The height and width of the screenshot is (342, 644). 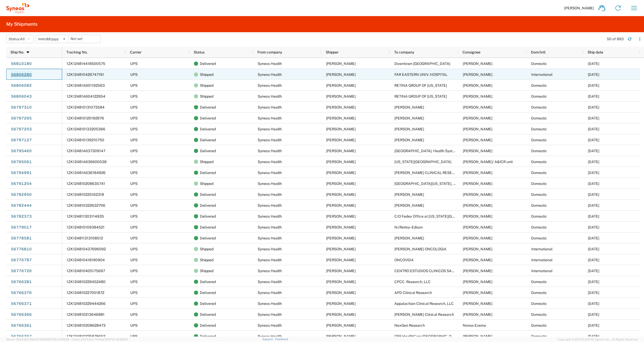 What do you see at coordinates (420, 97) in the screenshot?
I see `span: RETINA GROUP OF WASHINGTON` at bounding box center [420, 97].